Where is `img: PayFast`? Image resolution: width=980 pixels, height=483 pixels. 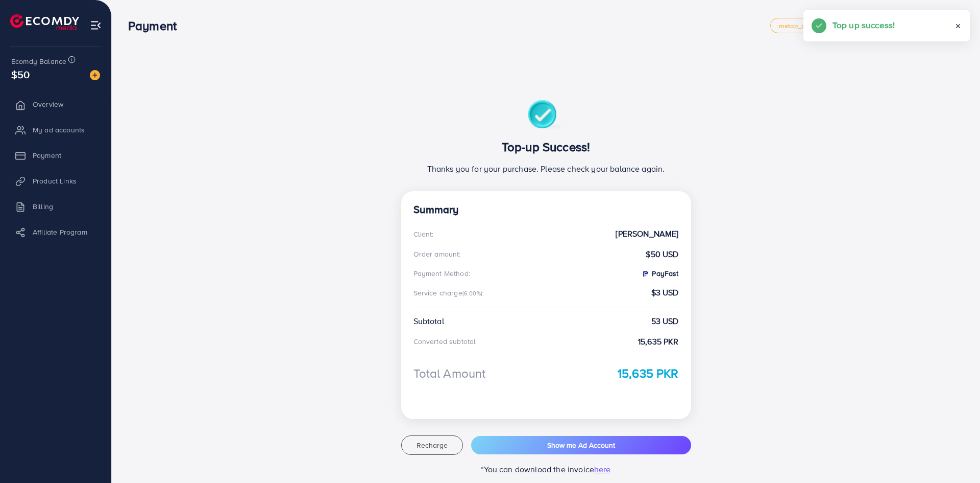
img: PayFast is located at coordinates (646, 274).